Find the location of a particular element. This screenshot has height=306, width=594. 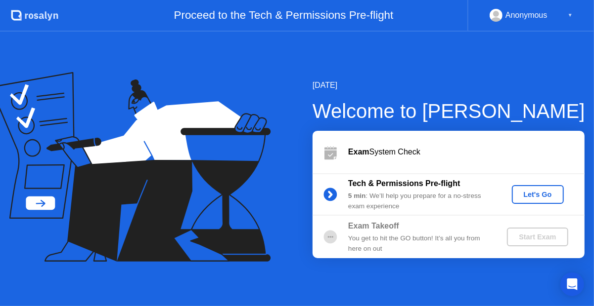

div: Let's Go is located at coordinates (537, 195).